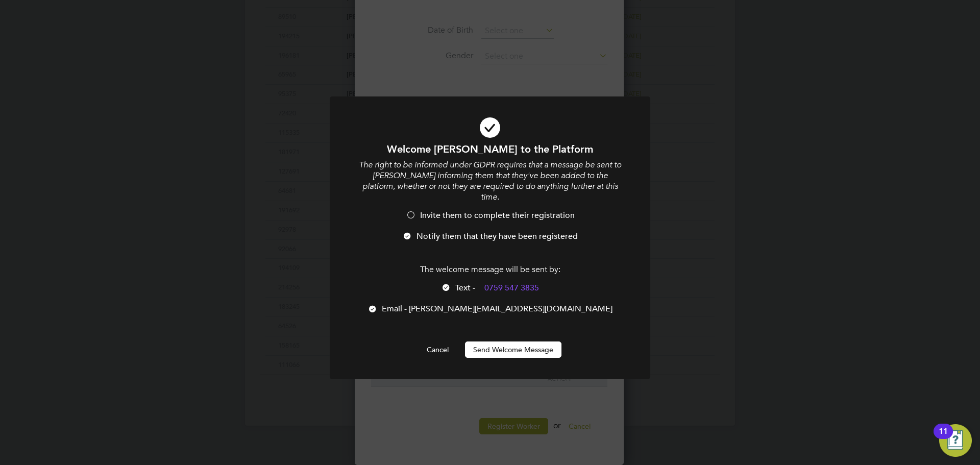 Image resolution: width=980 pixels, height=465 pixels. Describe the element at coordinates (490, 269) in the screenshot. I see `p: The welcome message will be sent by:` at that location.